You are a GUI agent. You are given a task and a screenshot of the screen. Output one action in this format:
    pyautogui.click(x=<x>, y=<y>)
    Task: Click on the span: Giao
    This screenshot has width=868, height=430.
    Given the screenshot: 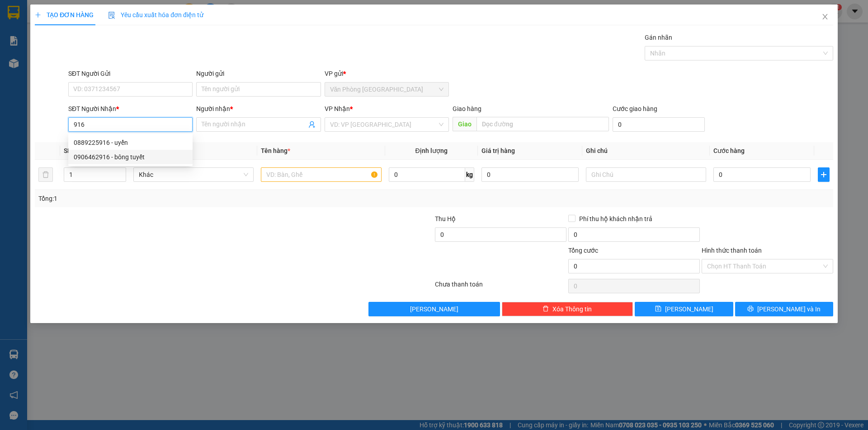 What is the action you would take?
    pyautogui.click(x=464, y=124)
    